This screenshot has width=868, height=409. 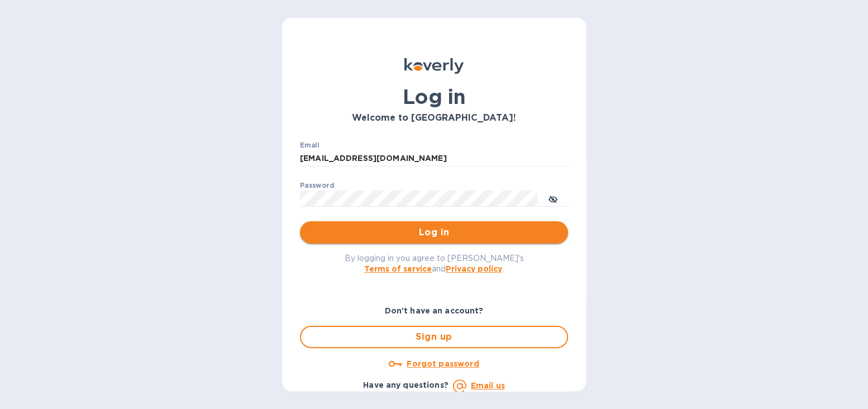 I want to click on span: Log in, so click(x=434, y=233).